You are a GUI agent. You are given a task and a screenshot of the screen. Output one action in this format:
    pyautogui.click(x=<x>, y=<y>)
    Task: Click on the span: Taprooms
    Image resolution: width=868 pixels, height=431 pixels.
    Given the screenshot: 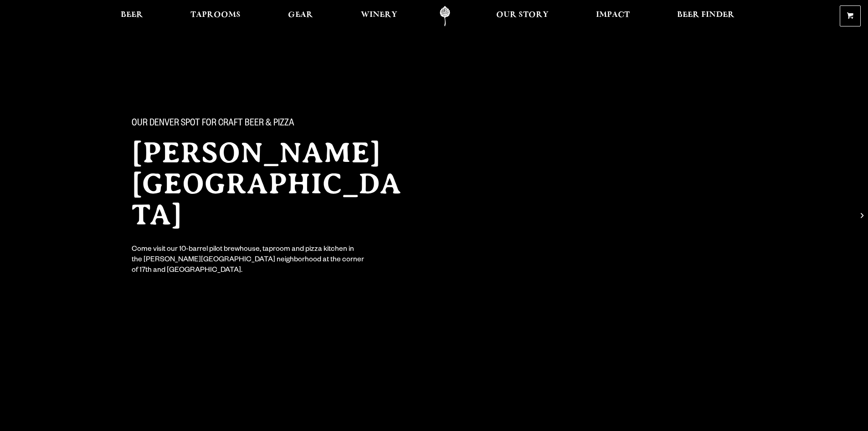 What is the action you would take?
    pyautogui.click(x=215, y=15)
    